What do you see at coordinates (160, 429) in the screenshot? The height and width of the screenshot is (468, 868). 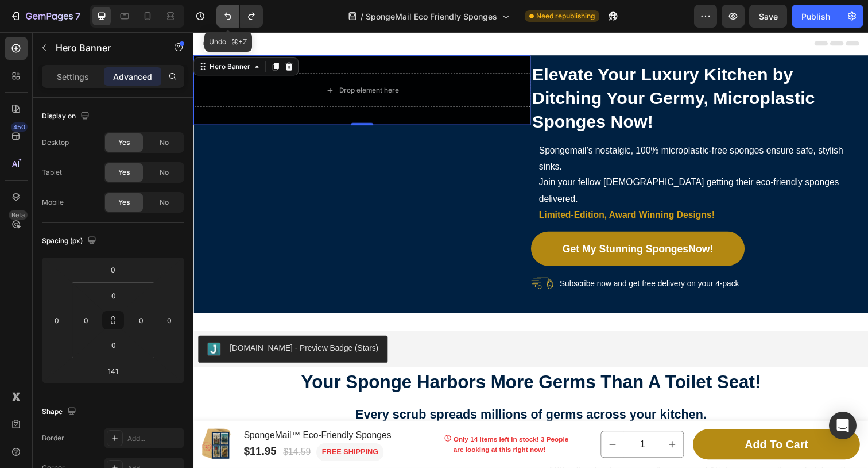 I see `p: FREE SHIPPING` at bounding box center [160, 429].